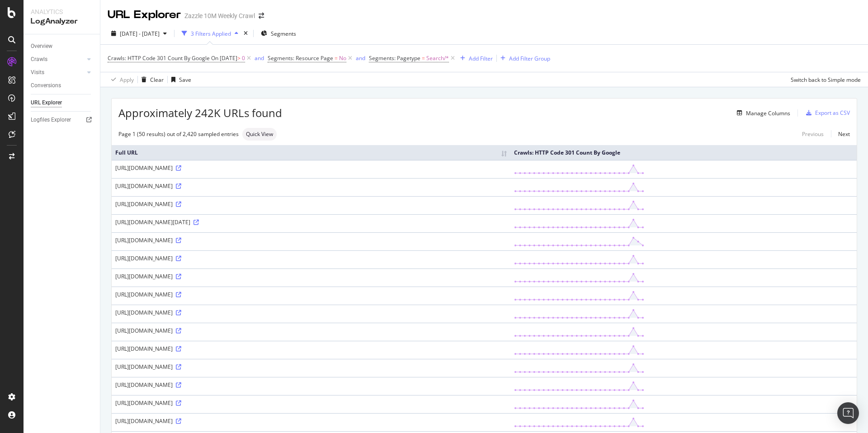  I want to click on button: Clear, so click(150, 80).